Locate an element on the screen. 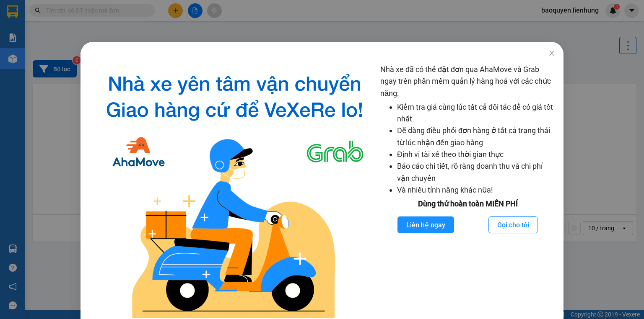  span: Liên hệ ngay is located at coordinates (426, 225).